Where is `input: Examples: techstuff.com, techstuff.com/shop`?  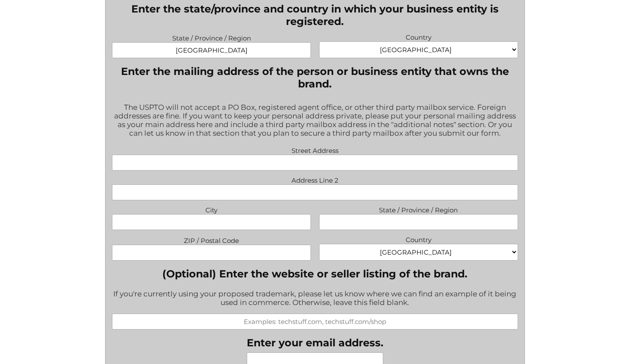
input: Examples: techstuff.com, techstuff.com/shop is located at coordinates (315, 321).